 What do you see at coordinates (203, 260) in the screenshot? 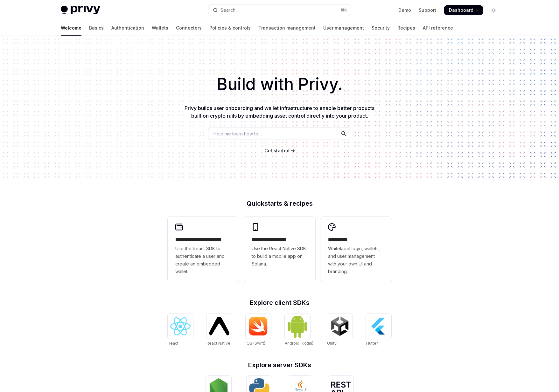
I see `span: Use the React SDK to authenticate a user and create an embedded wallet.` at bounding box center [203, 260].